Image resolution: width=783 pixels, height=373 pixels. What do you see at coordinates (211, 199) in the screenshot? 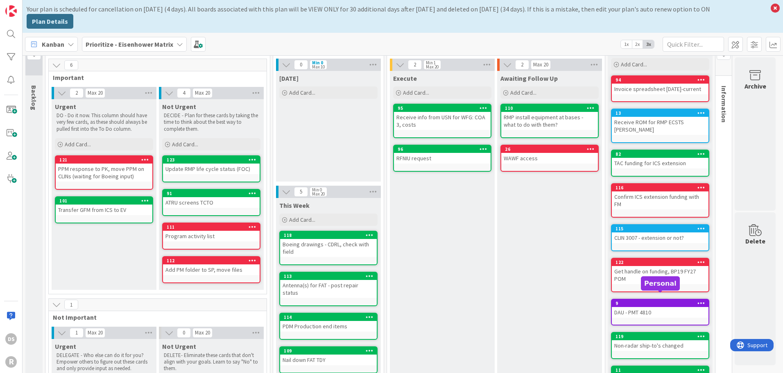
I see `div: 91ATRU screens TCTO` at bounding box center [211, 199].